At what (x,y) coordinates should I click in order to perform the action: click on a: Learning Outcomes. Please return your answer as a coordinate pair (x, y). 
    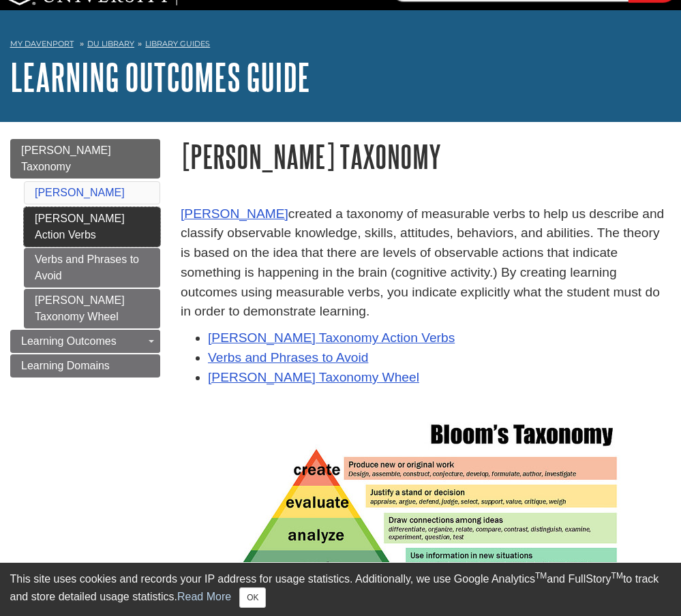
    Looking at the image, I should click on (85, 342).